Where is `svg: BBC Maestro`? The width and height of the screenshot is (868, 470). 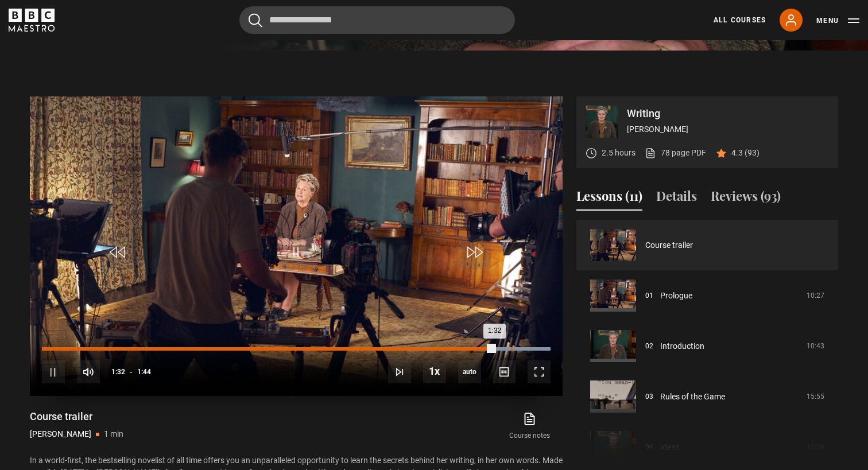
svg: BBC Maestro is located at coordinates (32, 20).